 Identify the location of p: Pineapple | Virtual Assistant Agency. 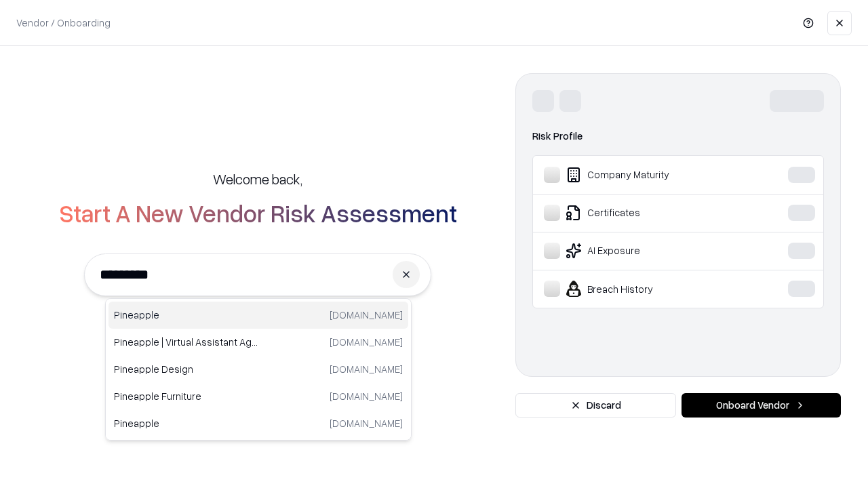
(186, 342).